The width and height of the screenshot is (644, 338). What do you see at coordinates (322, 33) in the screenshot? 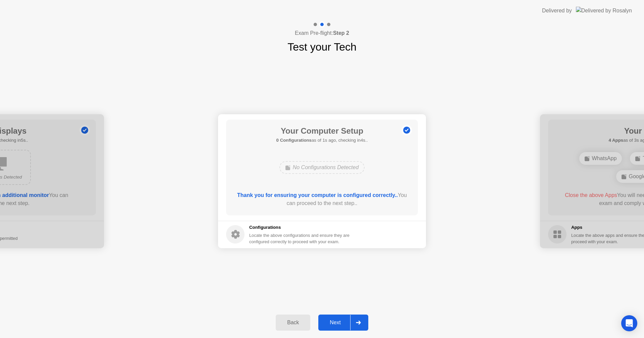
I see `h4: Exam Pre-flight:` at bounding box center [322, 33].